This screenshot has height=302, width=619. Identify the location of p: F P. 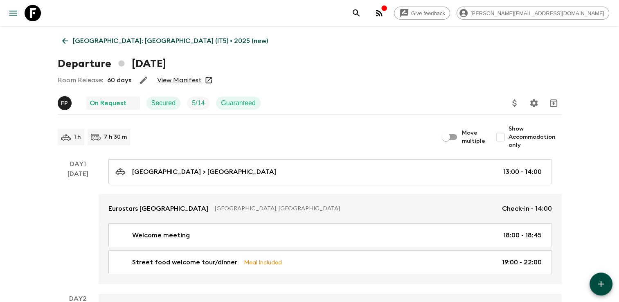
(64, 103).